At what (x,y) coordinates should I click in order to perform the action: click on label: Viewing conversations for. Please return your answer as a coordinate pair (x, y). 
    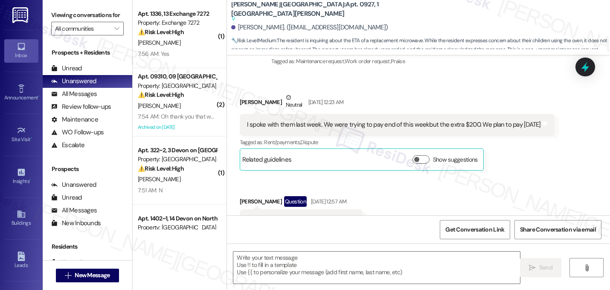
    Looking at the image, I should click on (87, 15).